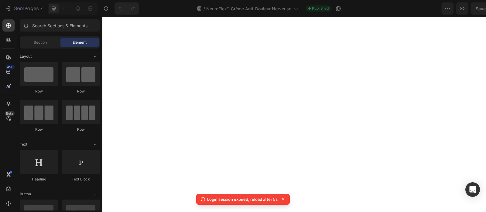  What do you see at coordinates (127, 8) in the screenshot?
I see `div: Undo/Redo` at bounding box center [127, 8].